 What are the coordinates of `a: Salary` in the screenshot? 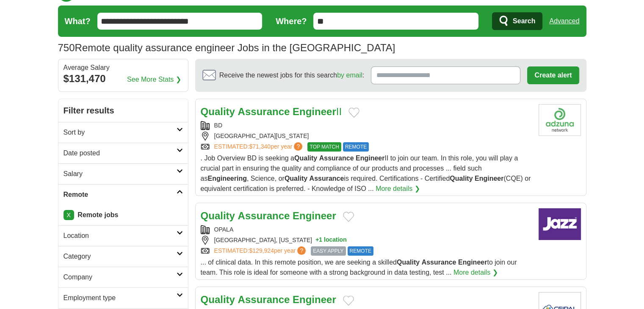 It's located at (123, 174).